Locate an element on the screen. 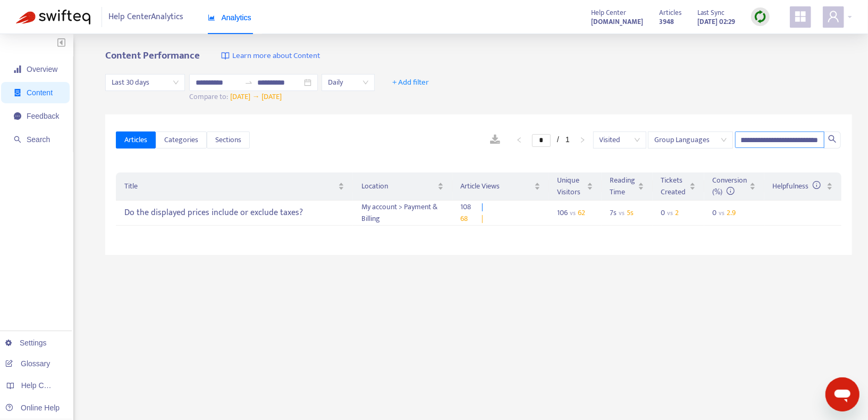 This screenshot has height=420, width=868. span: Feedback is located at coordinates (42, 116).